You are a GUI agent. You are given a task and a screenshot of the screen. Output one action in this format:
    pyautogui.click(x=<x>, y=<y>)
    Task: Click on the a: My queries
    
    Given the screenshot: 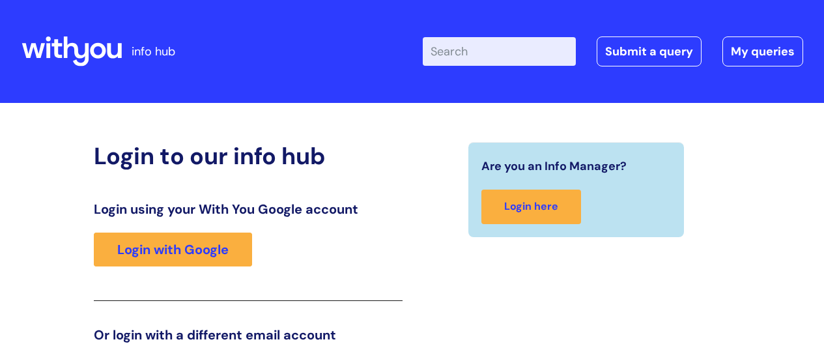 What is the action you would take?
    pyautogui.click(x=763, y=51)
    